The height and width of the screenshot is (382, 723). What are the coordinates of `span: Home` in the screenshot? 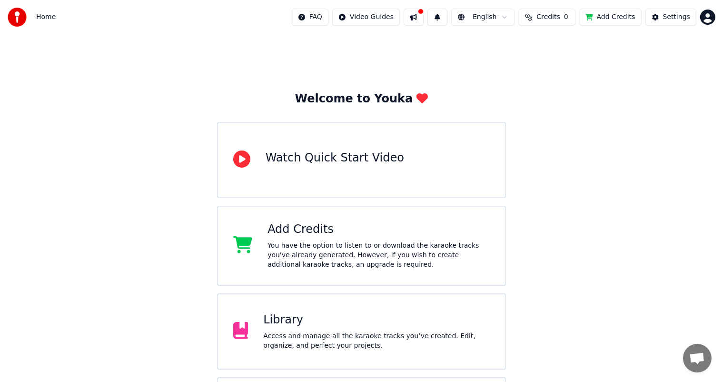 It's located at (46, 17).